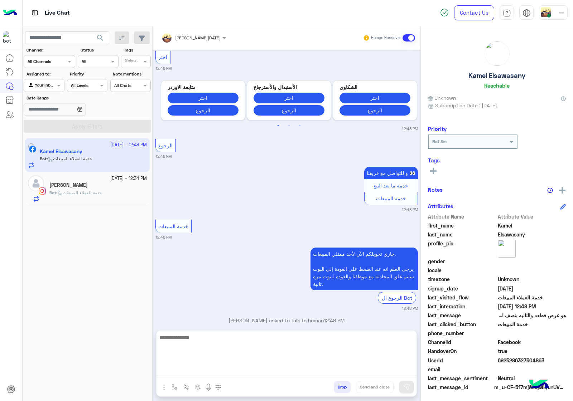 Image resolution: width=573 pixels, height=401 pixels. What do you see at coordinates (497, 76) in the screenshot?
I see `h5: Kamel Elsawasany` at bounding box center [497, 76].